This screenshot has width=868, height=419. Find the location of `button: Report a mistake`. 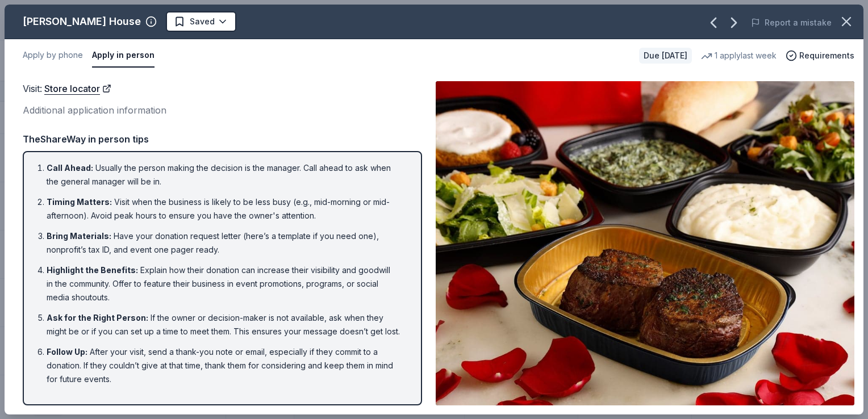

button: Report a mistake is located at coordinates (792, 23).